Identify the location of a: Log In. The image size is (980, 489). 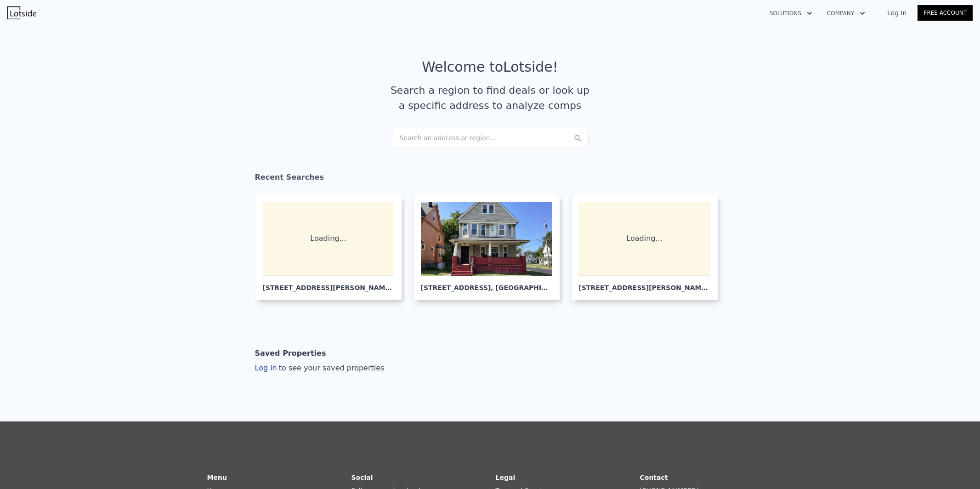
(897, 13).